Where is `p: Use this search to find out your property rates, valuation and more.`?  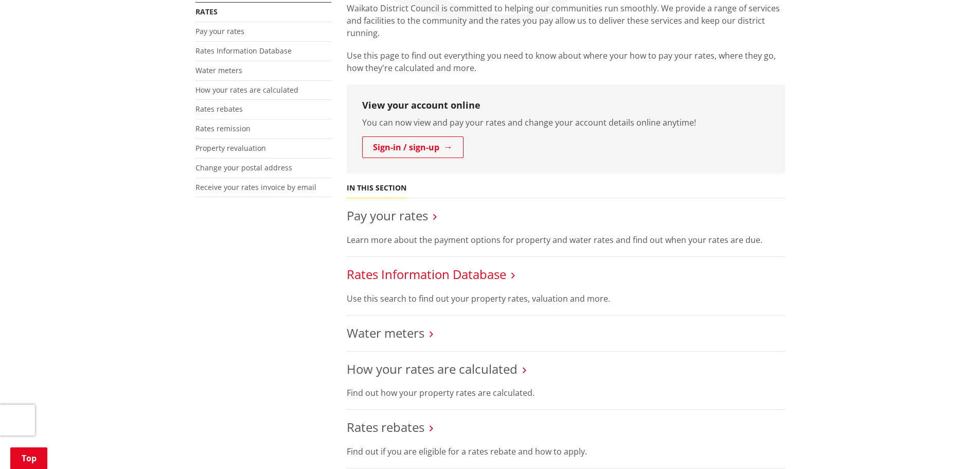
p: Use this search to find out your property rates, valuation and more. is located at coordinates (566, 299).